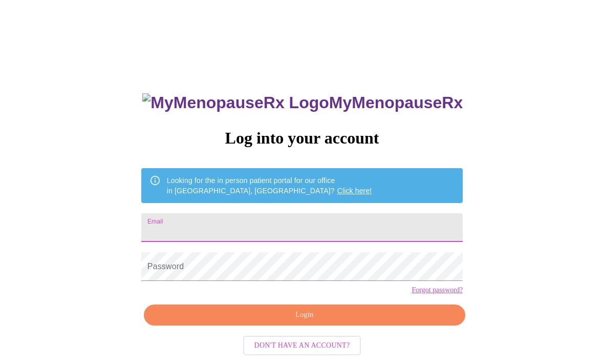  Describe the element at coordinates (302, 138) in the screenshot. I see `h3: Log into your account` at that location.